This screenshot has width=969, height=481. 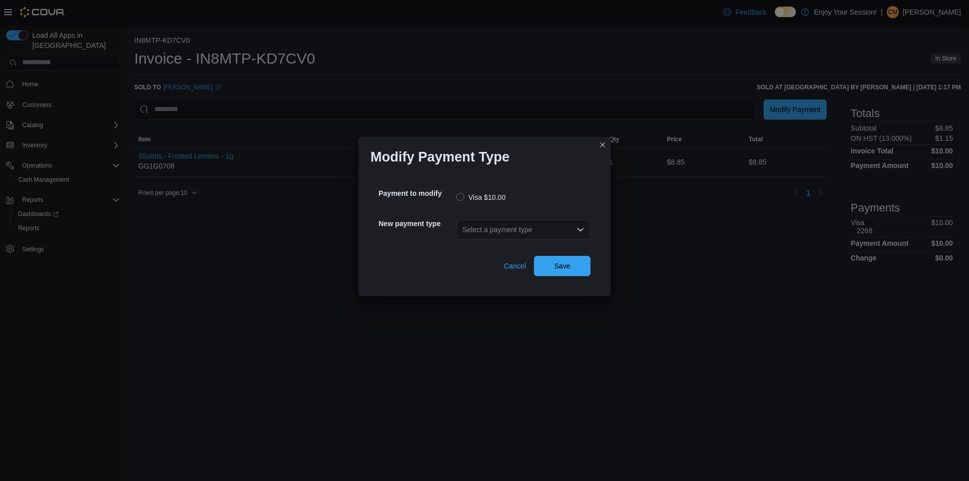 I want to click on button: Open list of options, so click(x=580, y=230).